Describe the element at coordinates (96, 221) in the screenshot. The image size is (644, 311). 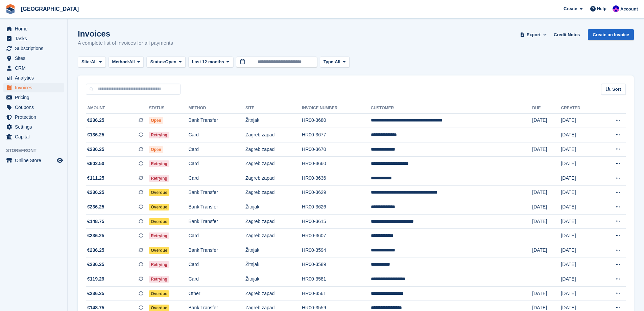
I see `span: €148.75` at that location.